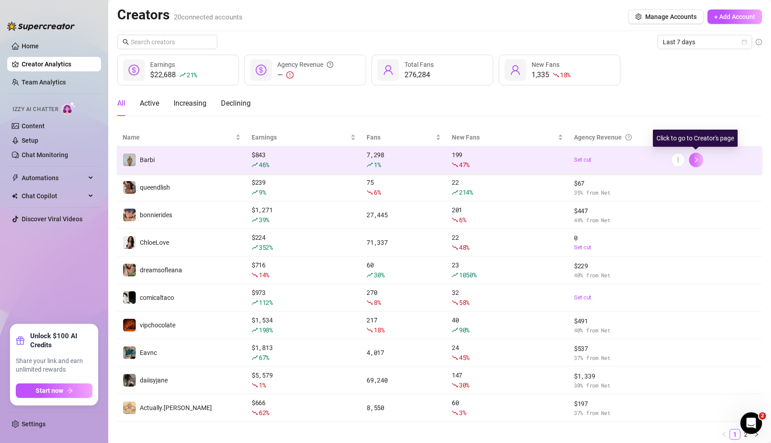 The width and height of the screenshot is (771, 443). Describe the element at coordinates (262, 384) in the screenshot. I see `span: 1 %` at that location.